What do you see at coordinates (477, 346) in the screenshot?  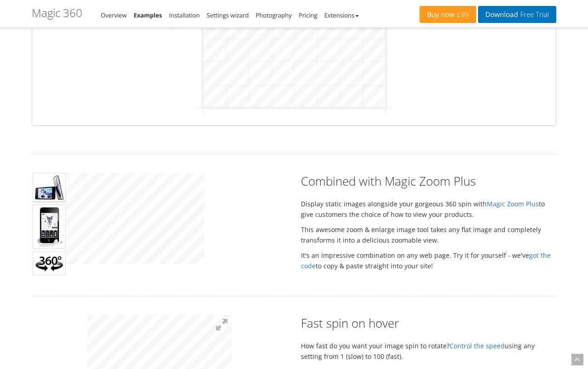 I see `a: Control the speed` at bounding box center [477, 346].